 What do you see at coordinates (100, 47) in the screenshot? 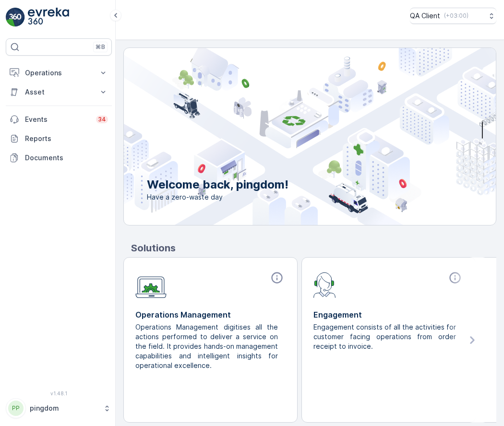
I see `p: ⌘B` at bounding box center [100, 47].